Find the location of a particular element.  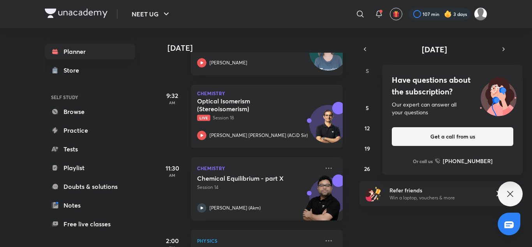

button: October 12, 2025 is located at coordinates (367, 128).